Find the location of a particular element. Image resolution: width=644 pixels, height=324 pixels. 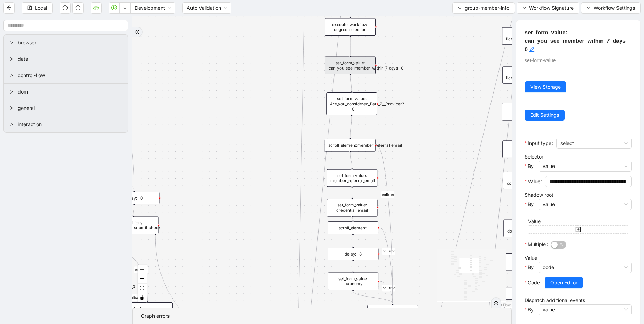

span: Local is located at coordinates (41, 8).